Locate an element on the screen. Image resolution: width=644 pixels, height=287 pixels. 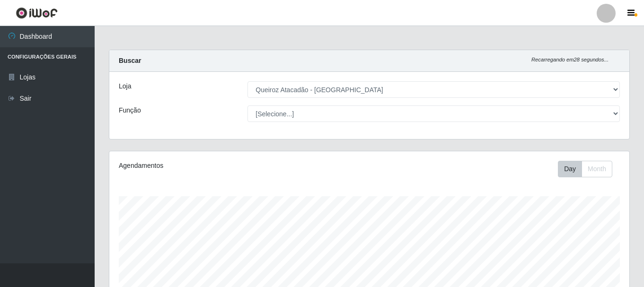
label: Loja is located at coordinates (125, 86).